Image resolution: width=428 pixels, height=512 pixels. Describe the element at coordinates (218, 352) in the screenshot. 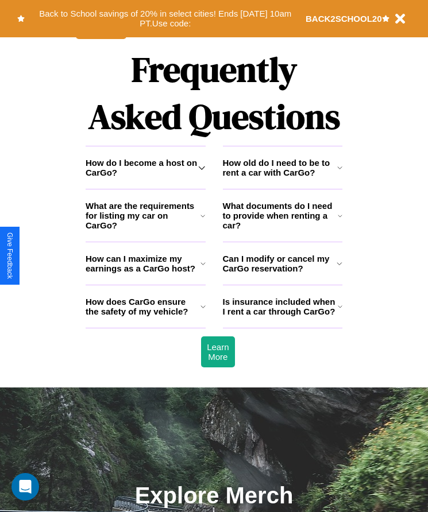

I see `button: Learn More` at that location.